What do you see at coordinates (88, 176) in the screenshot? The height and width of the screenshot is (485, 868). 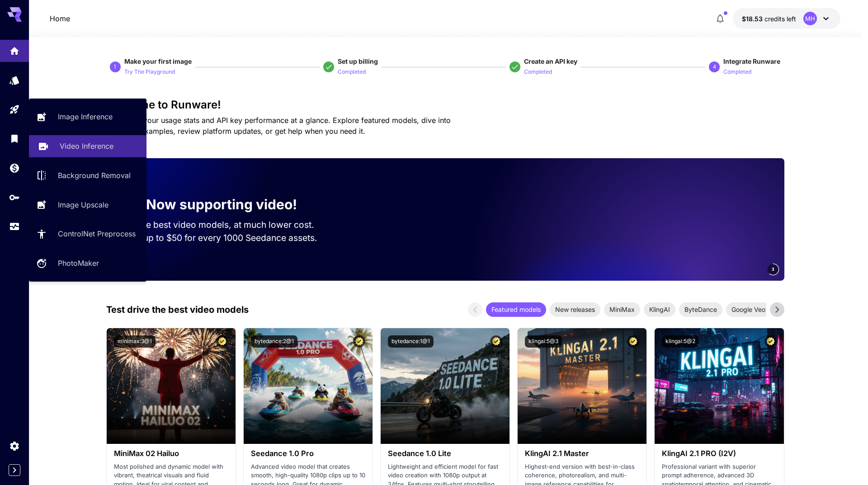 I see `a: Background Removal` at bounding box center [88, 176].